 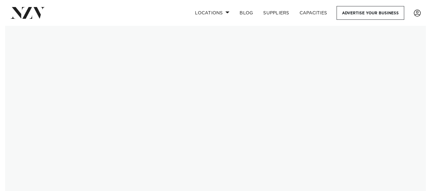 I want to click on a: SUPPLIERS, so click(x=276, y=13).